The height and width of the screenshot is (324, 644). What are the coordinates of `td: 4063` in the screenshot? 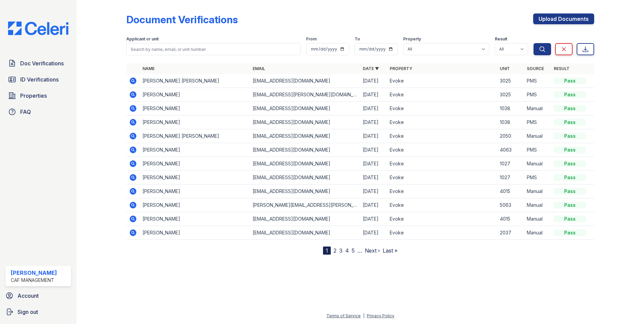 It's located at (511, 150).